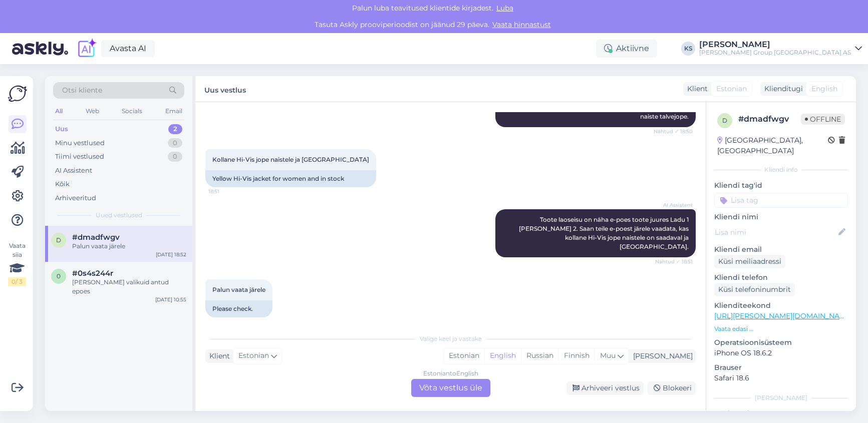 The width and height of the screenshot is (868, 423). What do you see at coordinates (464, 356) in the screenshot?
I see `div: Estonian` at bounding box center [464, 356].